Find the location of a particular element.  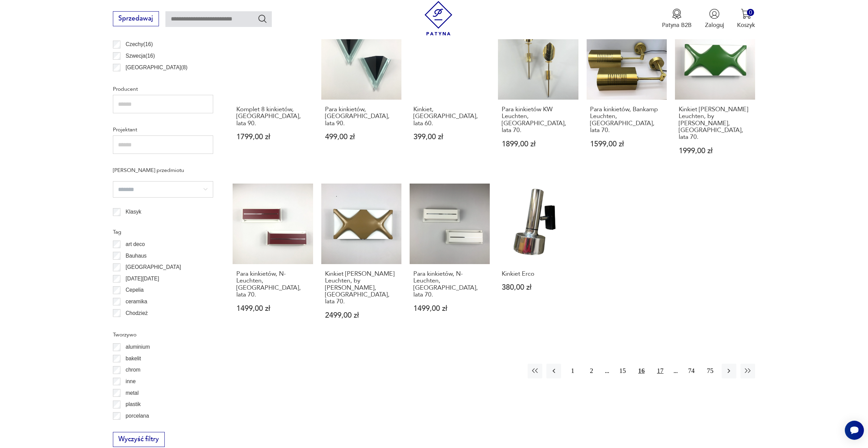

p: 499,00 zł is located at coordinates (362, 137).